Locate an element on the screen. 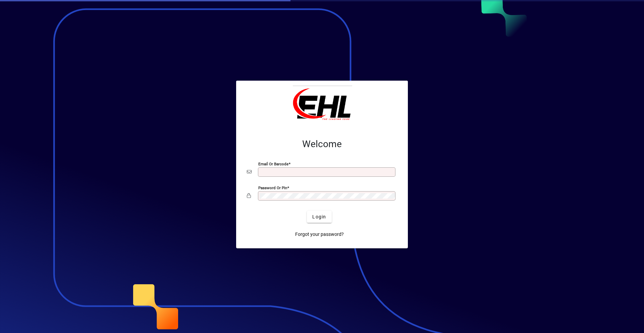 This screenshot has height=333, width=644. button: Login is located at coordinates (319, 216).